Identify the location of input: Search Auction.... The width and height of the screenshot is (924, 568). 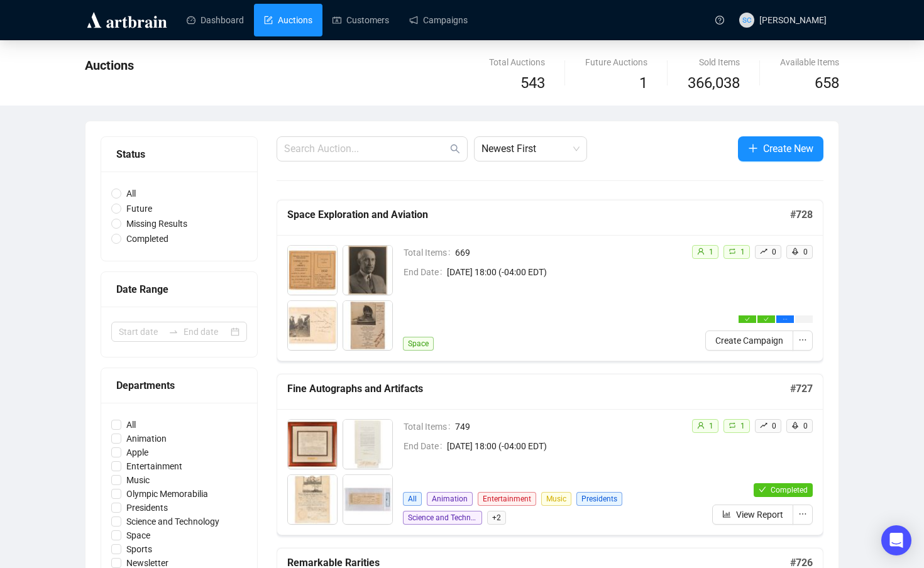
(366, 149).